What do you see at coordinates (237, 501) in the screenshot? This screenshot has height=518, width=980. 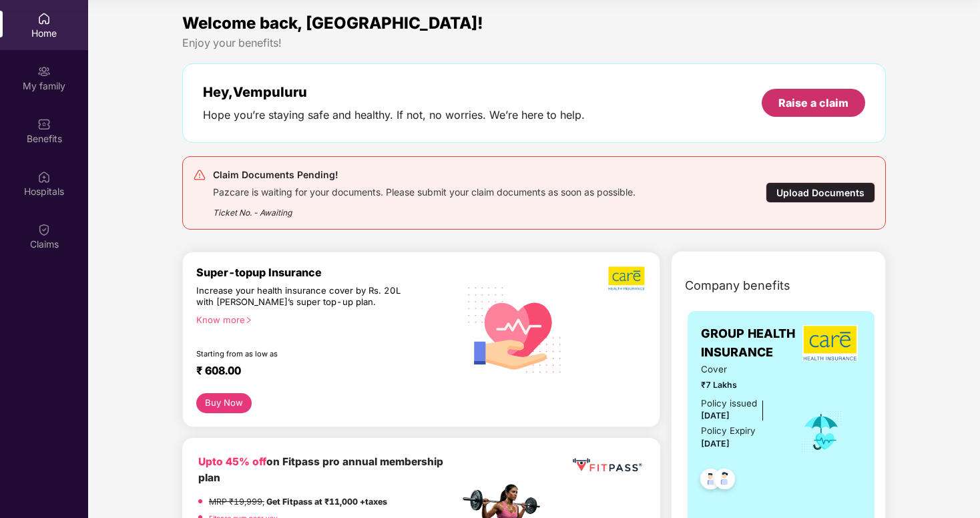 I see `del: MRP ₹19,999,` at bounding box center [237, 501].